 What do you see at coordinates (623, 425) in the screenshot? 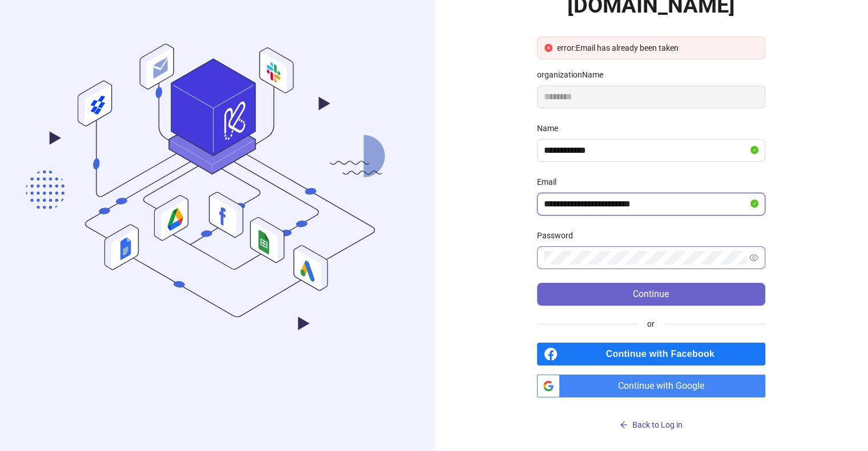
I see `span: arrow-left` at bounding box center [623, 425].